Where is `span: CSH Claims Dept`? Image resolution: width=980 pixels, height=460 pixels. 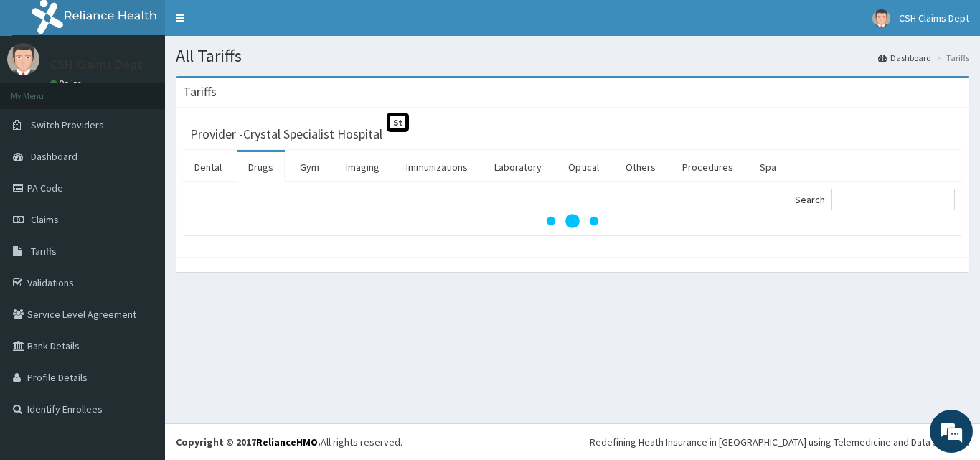
span: CSH Claims Dept is located at coordinates (934, 18).